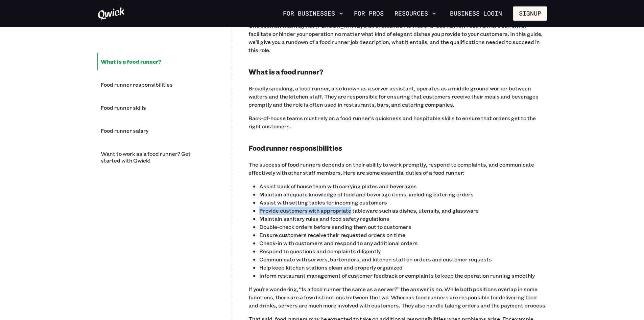  I want to click on li: What is a food runner?, so click(156, 62).